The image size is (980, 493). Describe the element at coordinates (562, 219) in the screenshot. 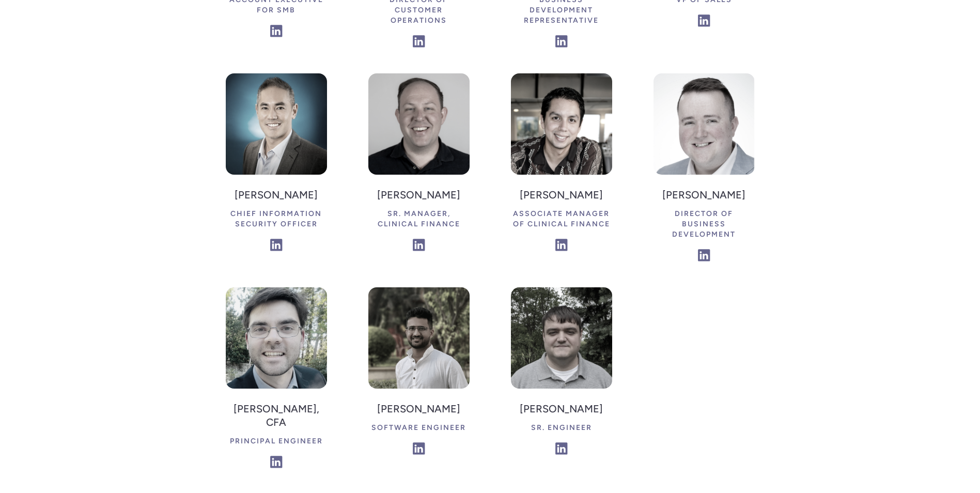

I see `div: Associate Manager of Clinical Finance` at that location.